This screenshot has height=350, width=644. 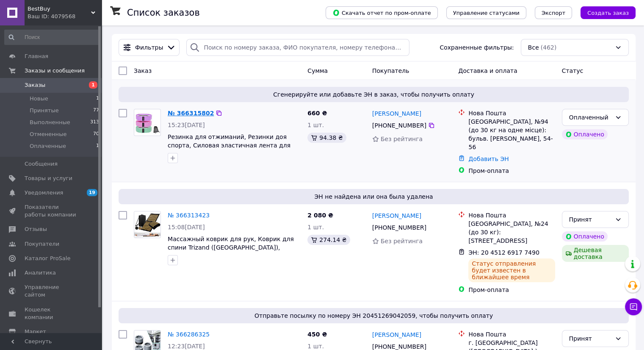 What do you see at coordinates (94, 122) in the screenshot?
I see `span: 313` at bounding box center [94, 122].